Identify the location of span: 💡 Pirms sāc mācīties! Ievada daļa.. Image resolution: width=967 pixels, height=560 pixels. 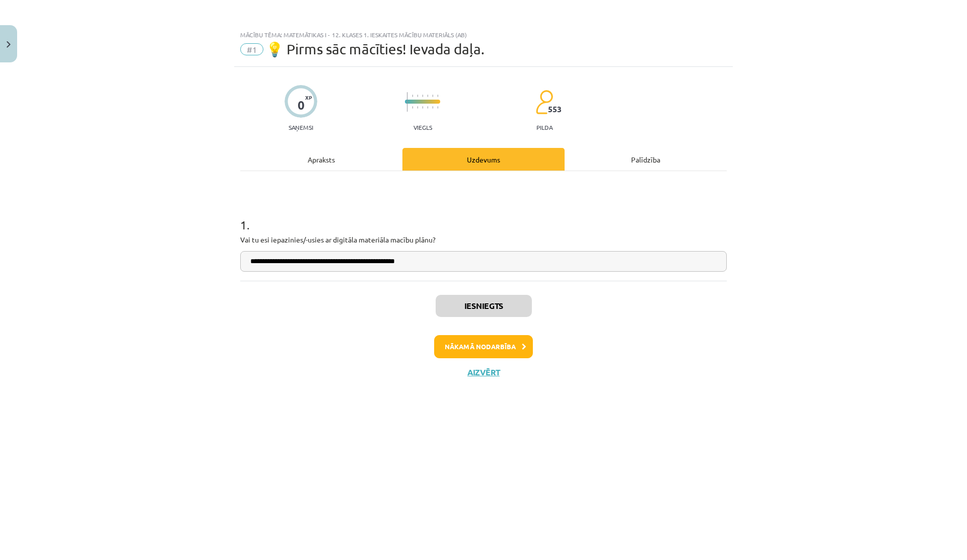
(375, 49).